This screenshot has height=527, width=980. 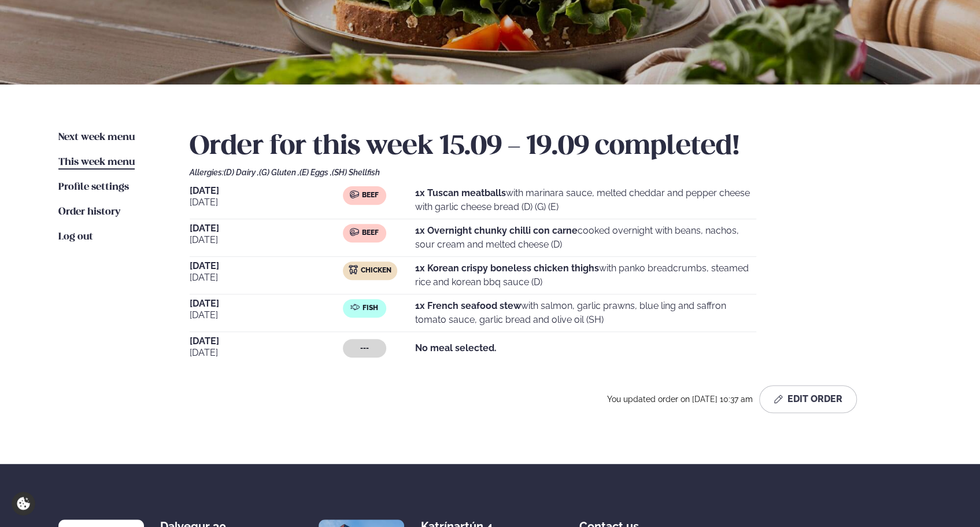 What do you see at coordinates (556, 147) in the screenshot?
I see `h2: Order for this week 15.09 - 19.09 completed!` at bounding box center [556, 147].